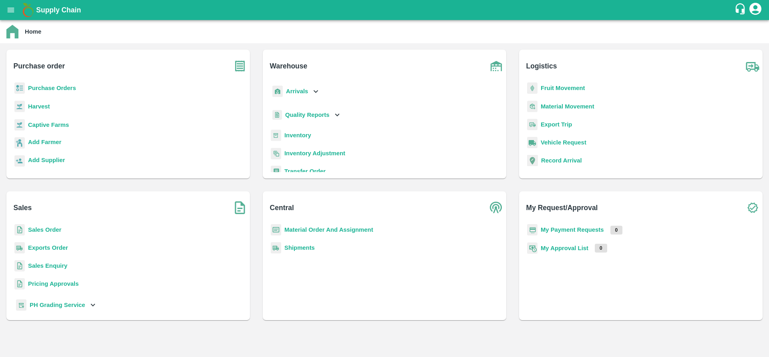  I want to click on b: PH Grading Service, so click(57, 305).